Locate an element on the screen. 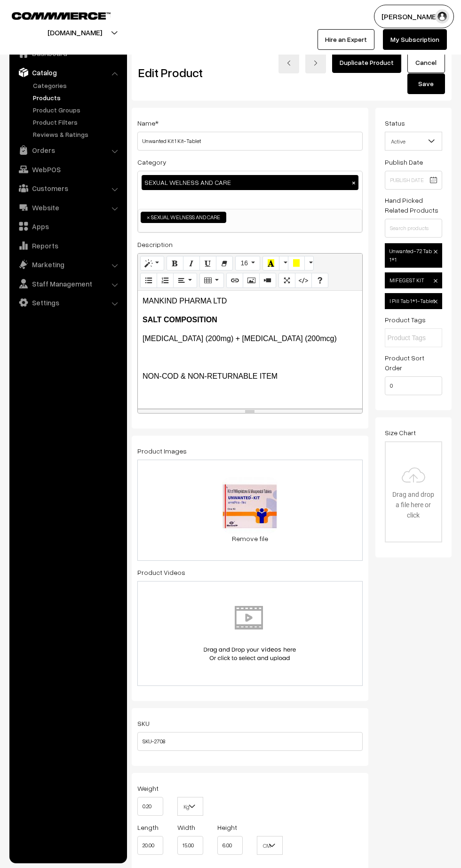  input: Search products is located at coordinates (414, 228).